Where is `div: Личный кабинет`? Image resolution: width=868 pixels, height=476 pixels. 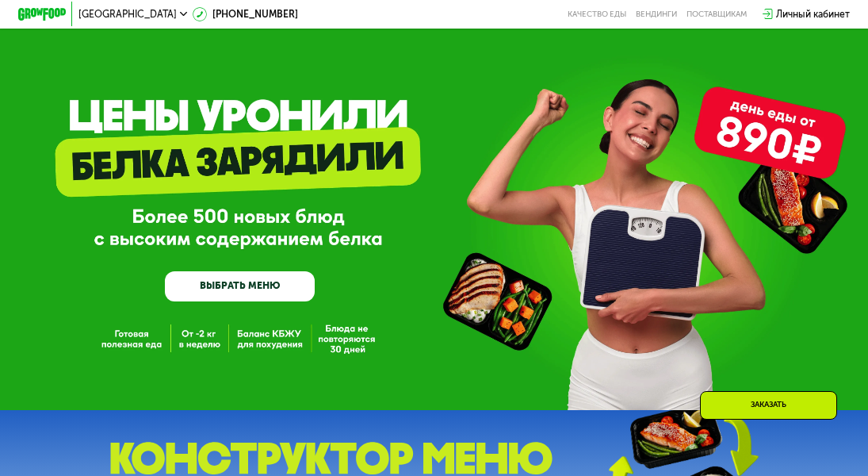
div: Личный кабинет is located at coordinates (813, 14).